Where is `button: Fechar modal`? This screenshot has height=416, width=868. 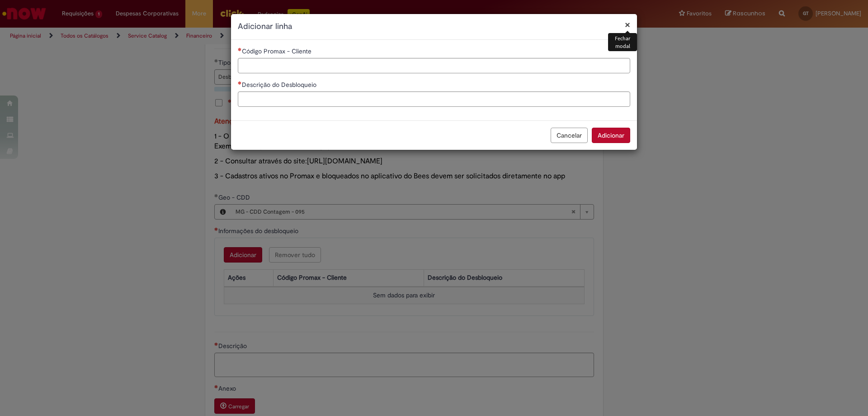 button: Fechar modal is located at coordinates (627, 24).